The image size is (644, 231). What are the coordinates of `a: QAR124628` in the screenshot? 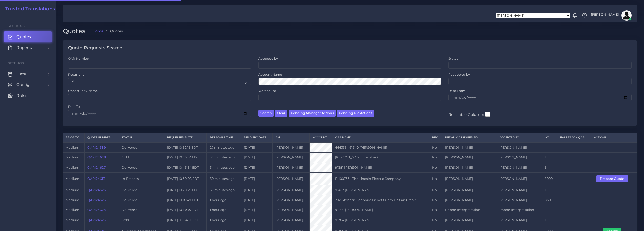 It's located at (96, 157).